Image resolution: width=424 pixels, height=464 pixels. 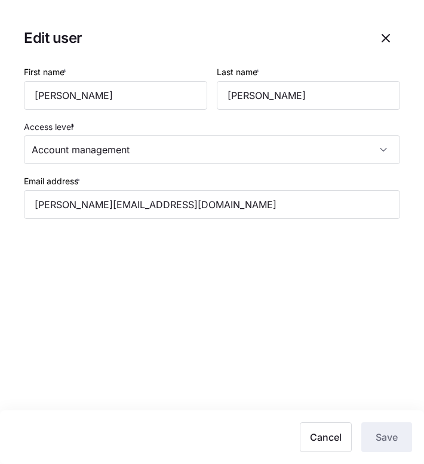 I want to click on span: Cancel, so click(x=325, y=437).